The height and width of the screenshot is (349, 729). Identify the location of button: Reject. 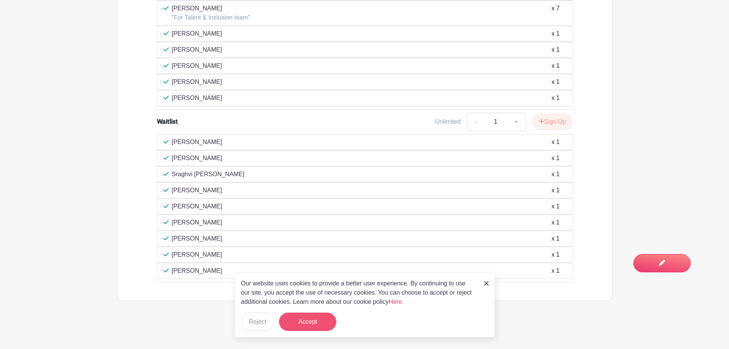
(258, 322).